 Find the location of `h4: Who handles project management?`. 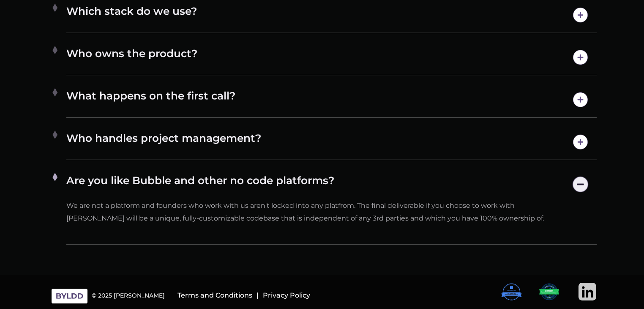

h4: Who handles project management? is located at coordinates (331, 142).